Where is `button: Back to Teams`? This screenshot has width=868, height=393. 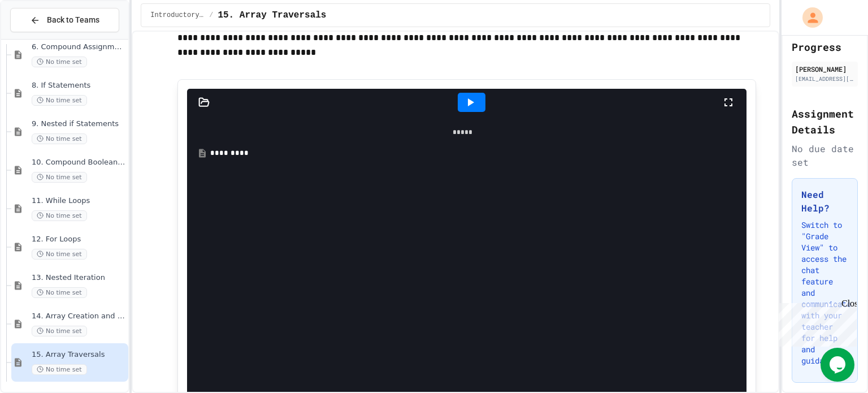
button: Back to Teams is located at coordinates (64, 20).